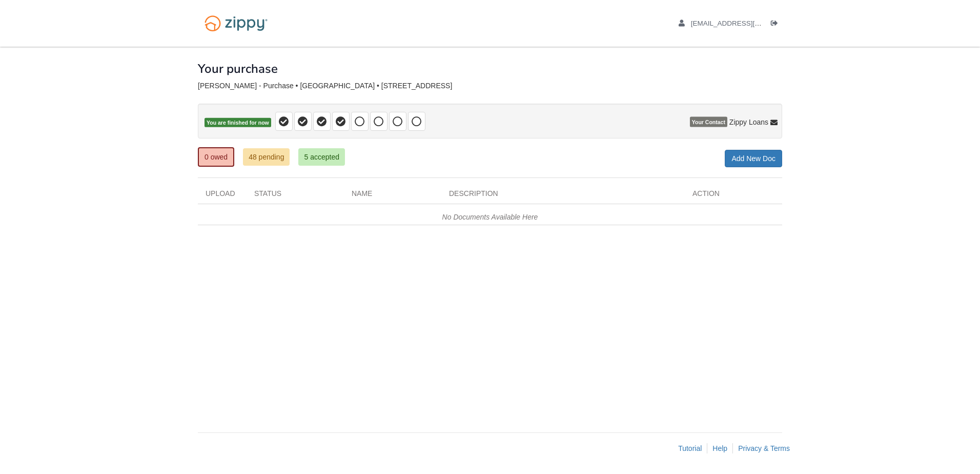 Image resolution: width=980 pixels, height=474 pixels. Describe the element at coordinates (295, 196) in the screenshot. I see `div: Status` at that location.